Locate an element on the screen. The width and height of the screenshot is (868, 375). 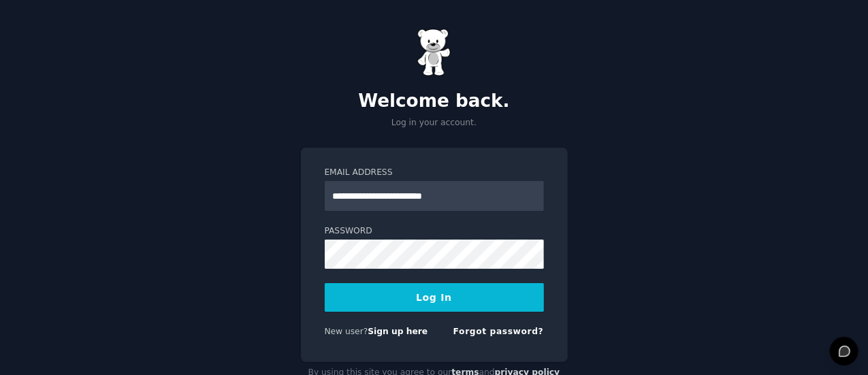
span: New user? is located at coordinates (347, 332).